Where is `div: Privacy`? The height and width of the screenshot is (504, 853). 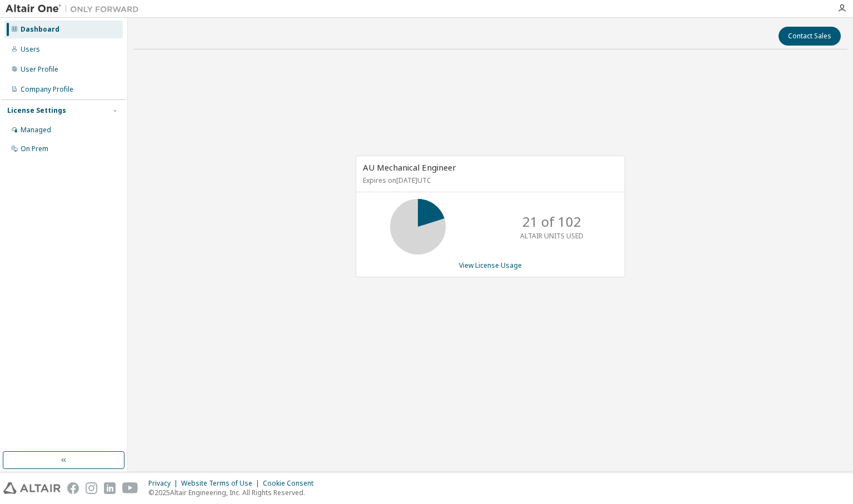 div: Privacy is located at coordinates (165, 484).